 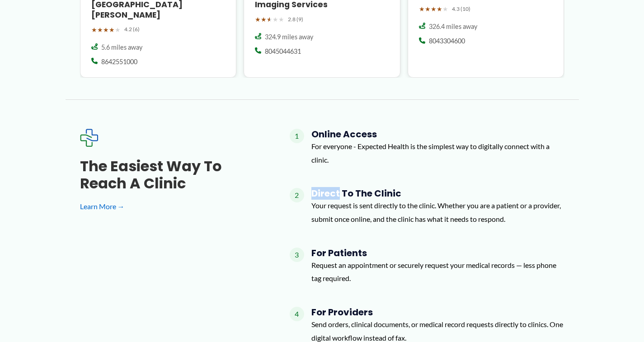 What do you see at coordinates (438, 272) in the screenshot?
I see `p: Request an appointment or securely request your medical records — less phone tag required.` at bounding box center [438, 272].